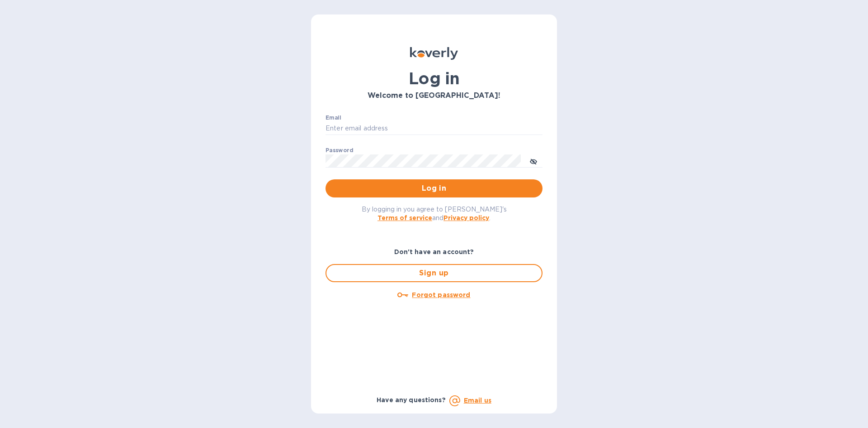 Image resolution: width=868 pixels, height=428 pixels. Describe the element at coordinates (339, 150) in the screenshot. I see `label: Password` at that location.